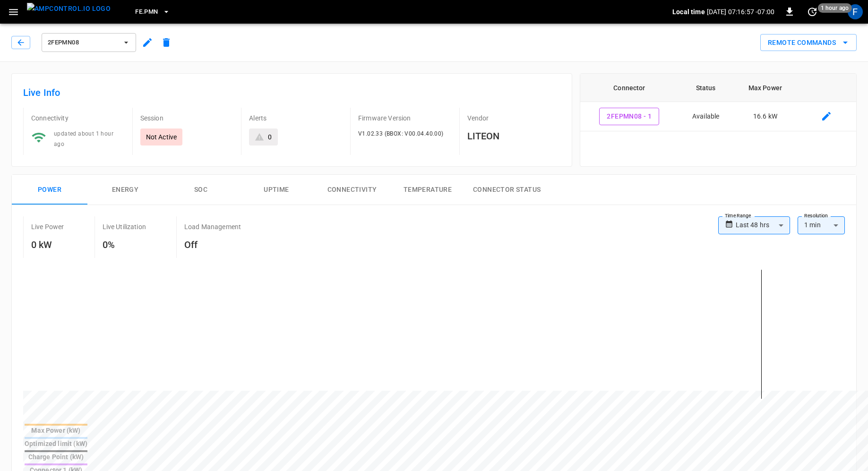 The height and width of the screenshot is (471, 868). I want to click on h6: LITEON, so click(514, 136).